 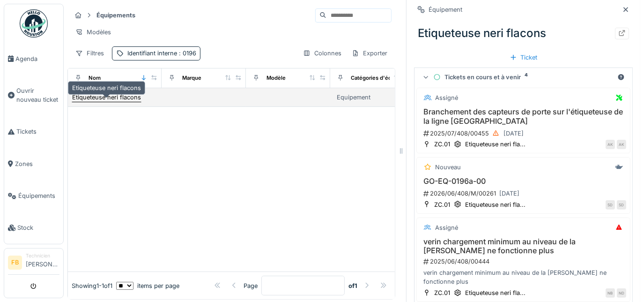 I want to click on div: Modèles, so click(x=93, y=32).